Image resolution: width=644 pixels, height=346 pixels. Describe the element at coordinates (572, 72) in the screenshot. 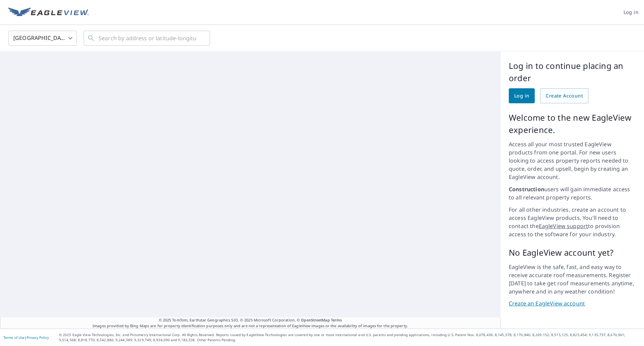

I see `p: Log in to continue placing an order` at that location.